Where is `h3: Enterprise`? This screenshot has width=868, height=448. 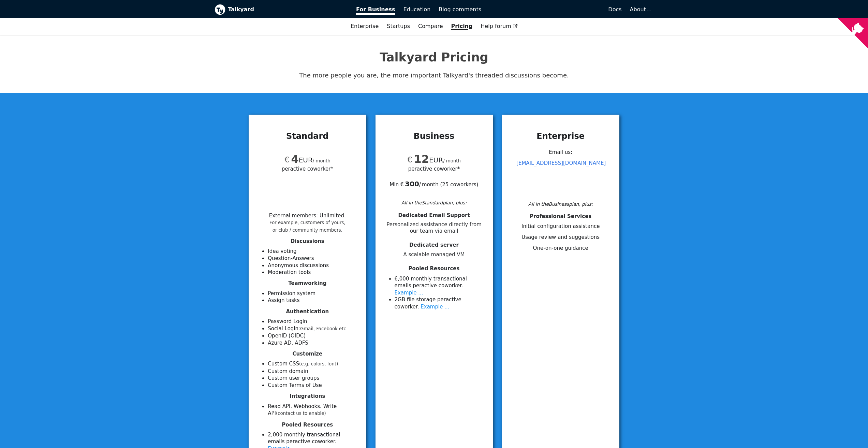
h3: Enterprise is located at coordinates (561, 136).